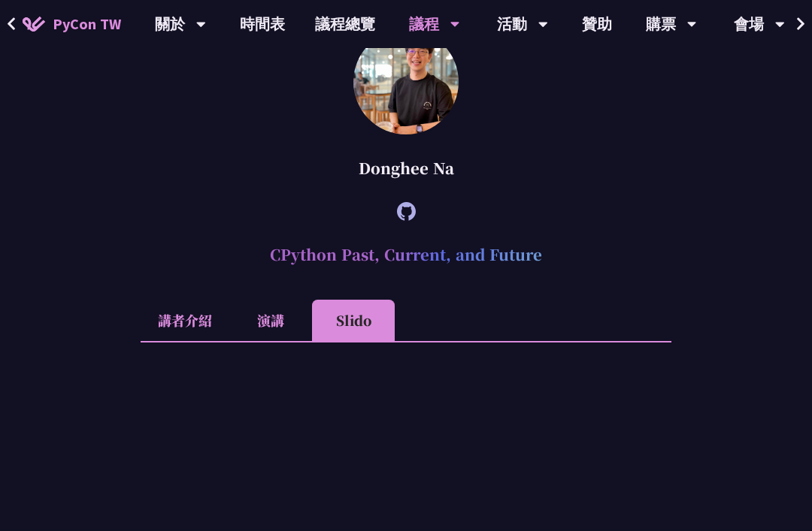 This screenshot has width=812, height=531. What do you see at coordinates (406, 255) in the screenshot?
I see `h2: CPython Past, Current, and Future` at bounding box center [406, 255].